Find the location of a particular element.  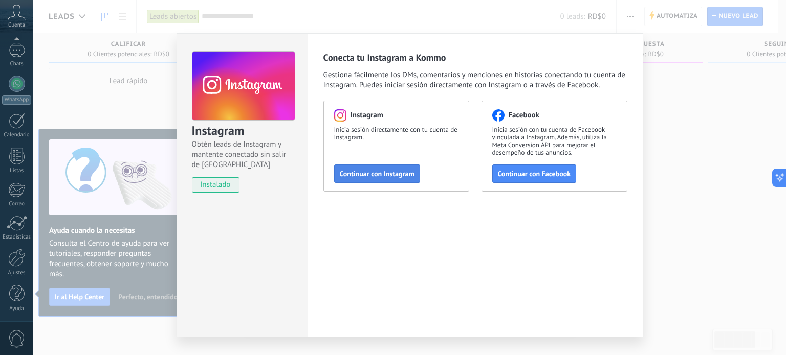

span: Facebook is located at coordinates (524, 116).